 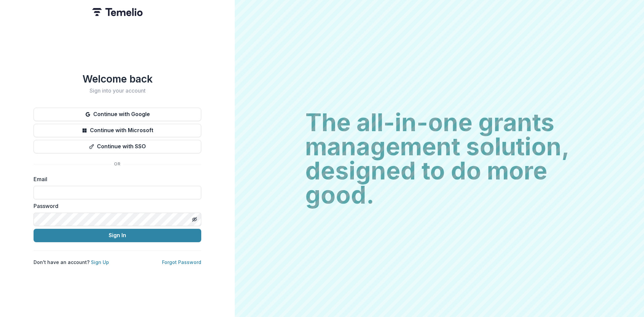 What do you see at coordinates (117, 235) in the screenshot?
I see `button: Sign In` at bounding box center [117, 235].